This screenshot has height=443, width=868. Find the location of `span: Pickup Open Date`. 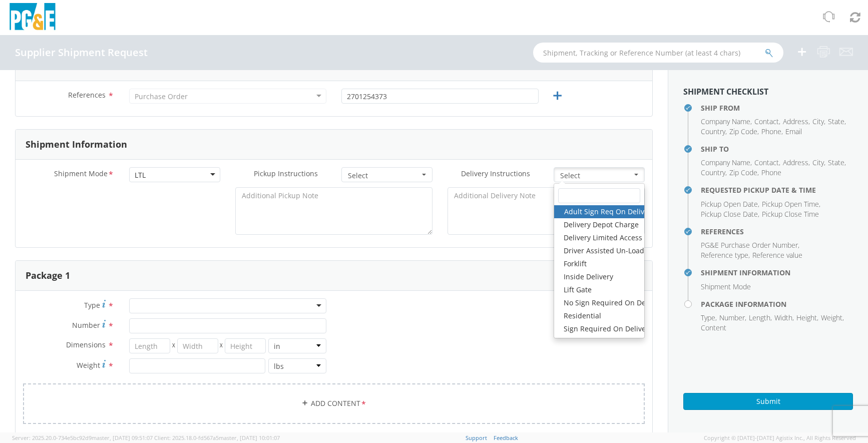

span: Pickup Open Date is located at coordinates (729, 204).